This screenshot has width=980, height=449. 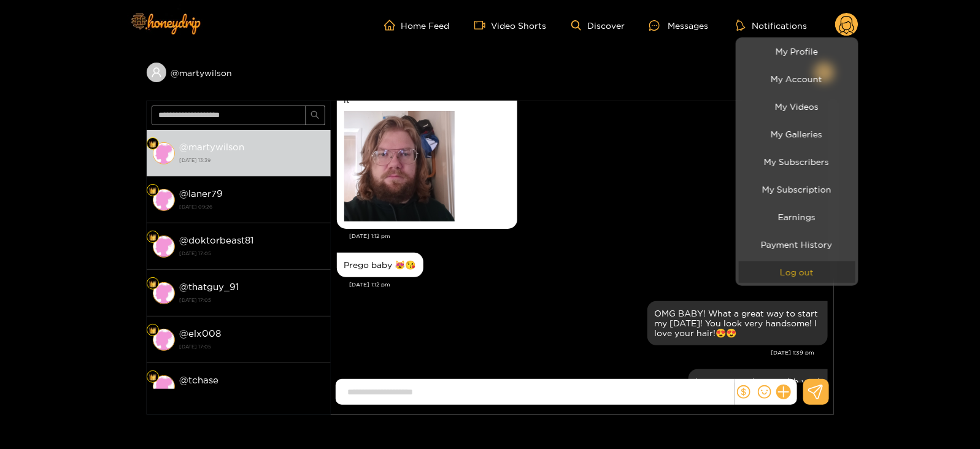 What do you see at coordinates (797, 217) in the screenshot?
I see `a: Earnings` at bounding box center [797, 217].